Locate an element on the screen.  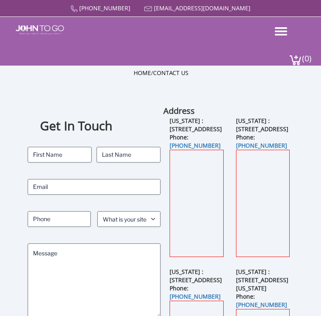
input: Phone is located at coordinates (59, 219).